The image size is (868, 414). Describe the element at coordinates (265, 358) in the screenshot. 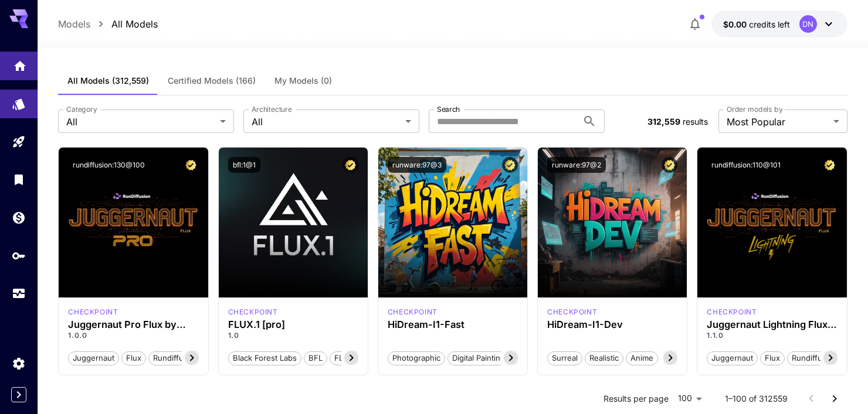

I see `button: Black Forest Labs` at that location.